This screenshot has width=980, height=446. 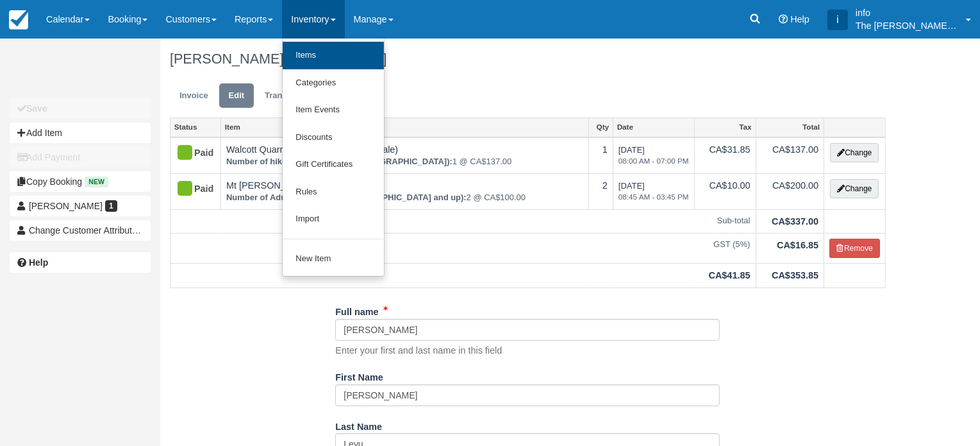 I want to click on em: 08:45 AM - 03:45 PM, so click(x=654, y=197).